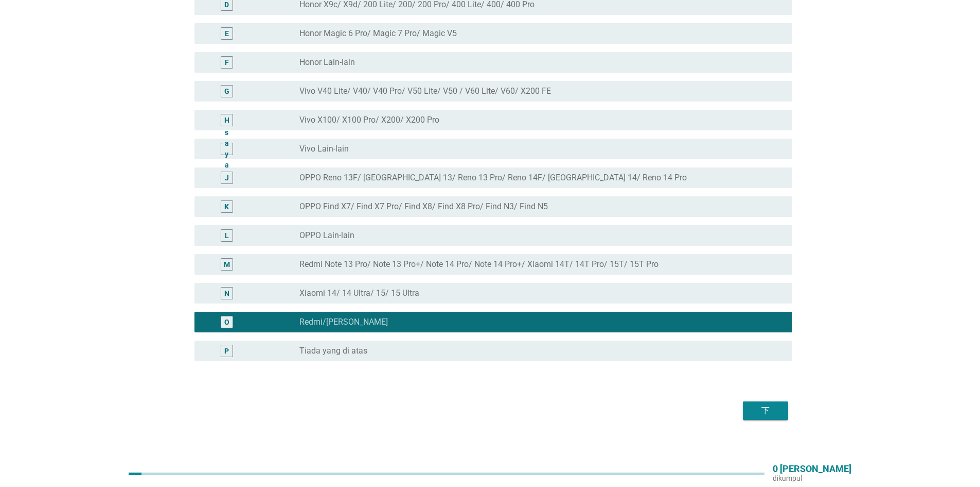 The image size is (980, 487). Describe the element at coordinates (227, 264) in the screenshot. I see `font: M` at that location.